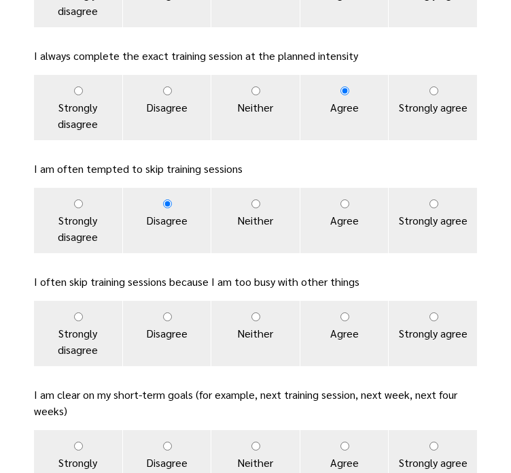  I want to click on p: I often skip training sessions because I am too busy with other things, so click(256, 282).